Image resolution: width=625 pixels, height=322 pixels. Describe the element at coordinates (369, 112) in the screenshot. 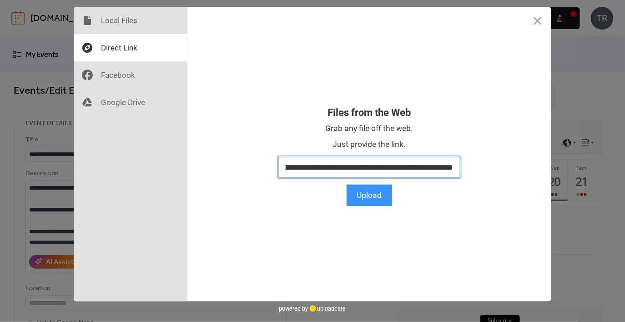

I see `div: Files from the Web` at that location.